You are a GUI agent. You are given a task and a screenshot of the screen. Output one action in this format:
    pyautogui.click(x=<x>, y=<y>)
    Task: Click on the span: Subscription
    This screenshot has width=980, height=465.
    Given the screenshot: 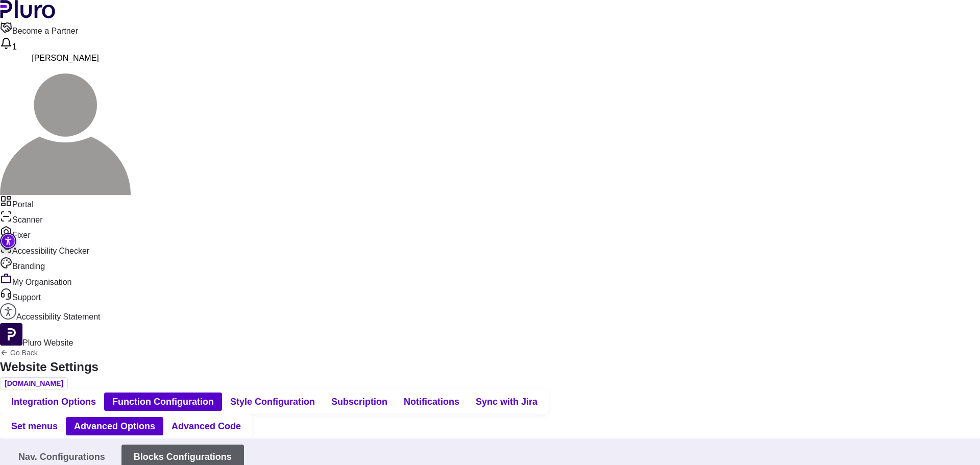 What is the action you would take?
    pyautogui.click(x=359, y=402)
    